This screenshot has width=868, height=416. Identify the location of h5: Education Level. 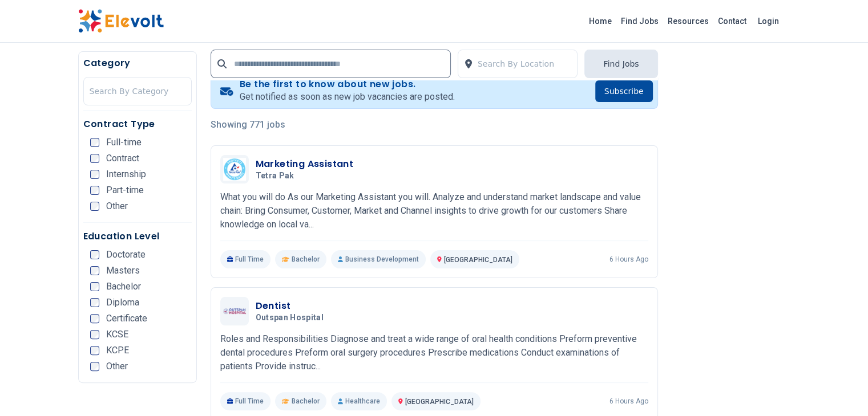
(137, 237).